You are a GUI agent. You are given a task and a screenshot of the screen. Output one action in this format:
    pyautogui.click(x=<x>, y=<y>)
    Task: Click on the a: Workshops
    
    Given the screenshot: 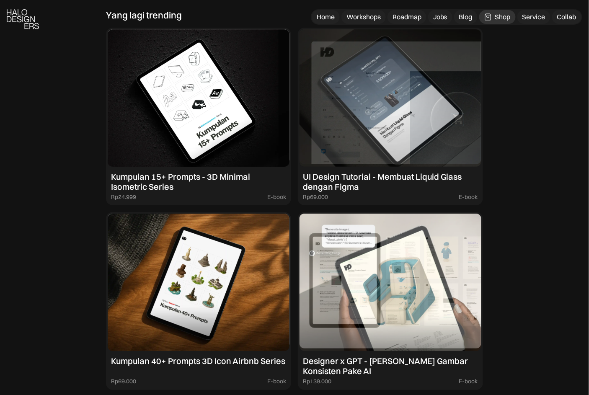 What is the action you would take?
    pyautogui.click(x=363, y=17)
    